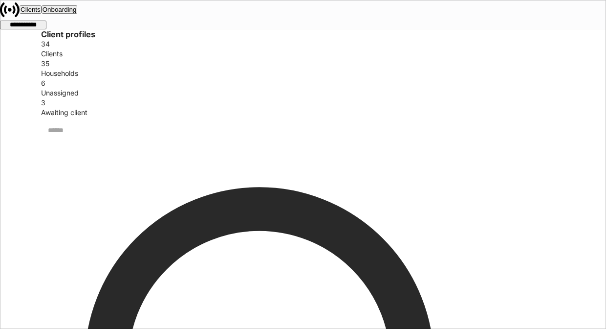  Describe the element at coordinates (303, 93) in the screenshot. I see `div: Unassigned` at that location.